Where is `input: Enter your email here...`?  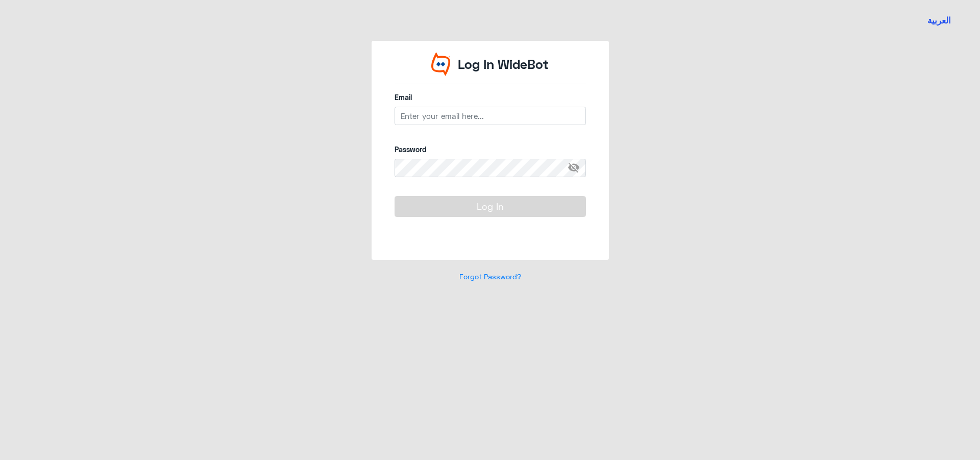 input: Enter your email here... is located at coordinates (490, 116).